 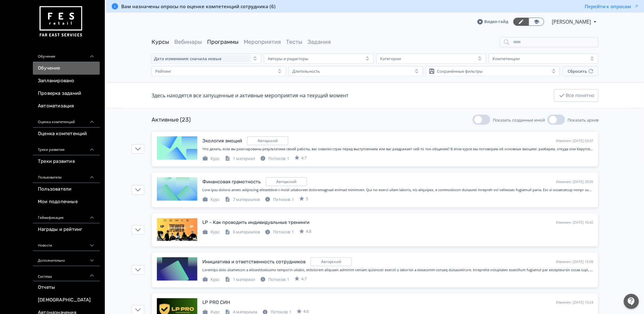 What do you see at coordinates (319, 59) in the screenshot?
I see `button: Авторы и редакторы` at bounding box center [319, 59].